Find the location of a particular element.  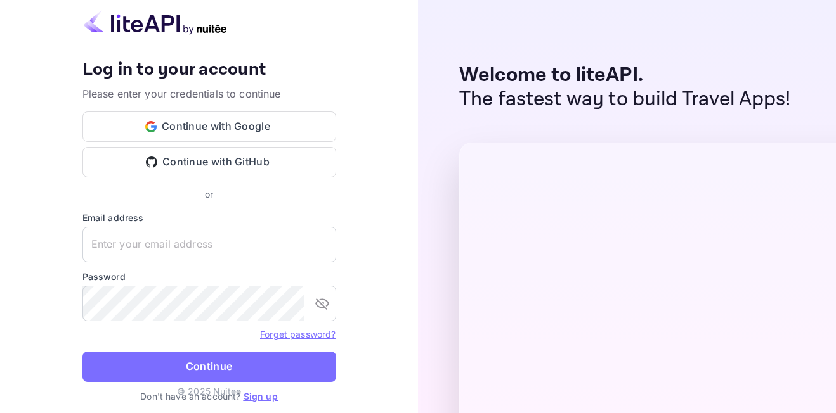

p: The fastest way to build Travel Apps! is located at coordinates (625, 100).